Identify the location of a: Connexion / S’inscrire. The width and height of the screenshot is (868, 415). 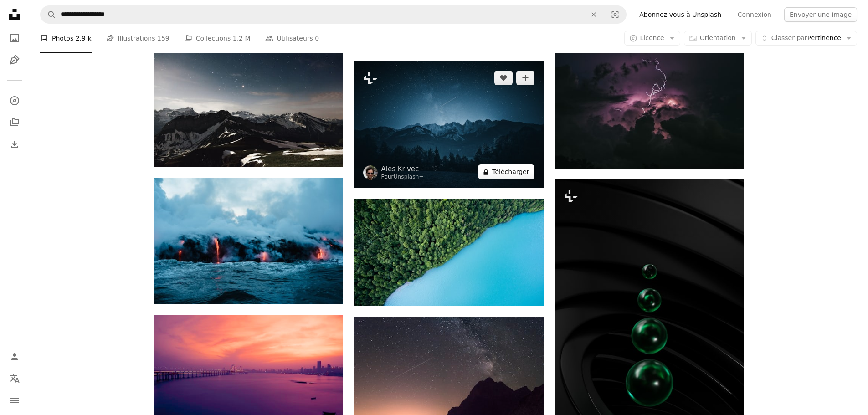
(14, 357).